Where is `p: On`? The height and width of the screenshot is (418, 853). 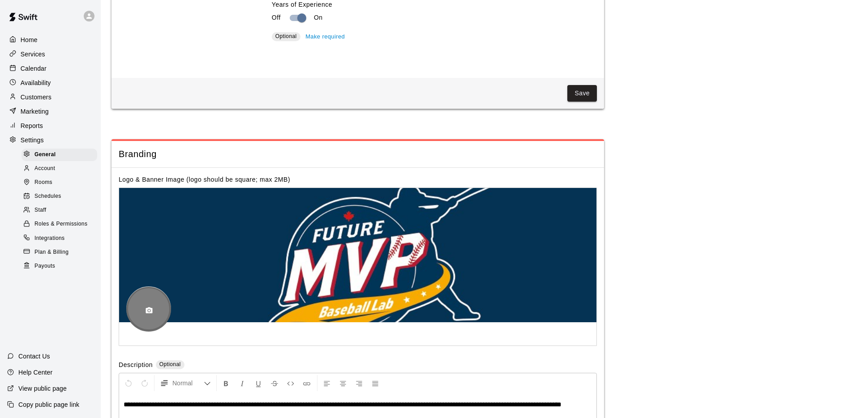 p: On is located at coordinates (318, 17).